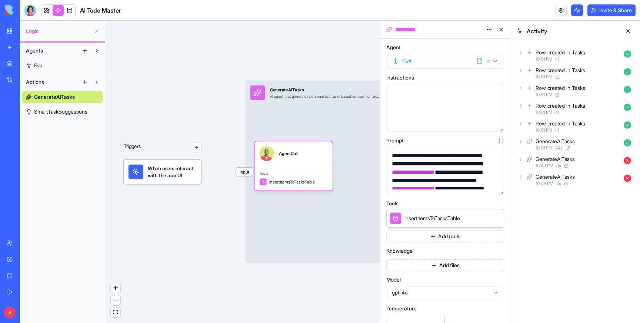 This screenshot has height=323, width=640. Describe the element at coordinates (399, 251) in the screenshot. I see `span: Knowledge` at that location.